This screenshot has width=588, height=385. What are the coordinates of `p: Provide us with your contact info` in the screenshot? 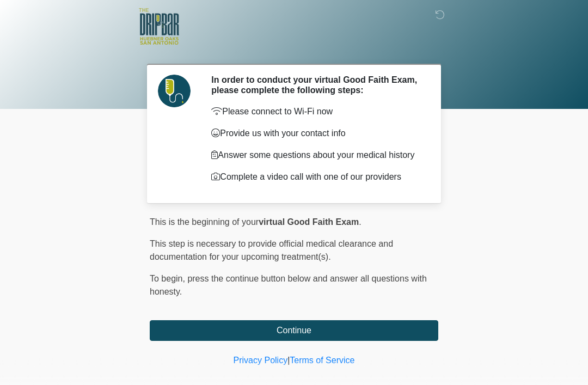 It's located at (316, 133).